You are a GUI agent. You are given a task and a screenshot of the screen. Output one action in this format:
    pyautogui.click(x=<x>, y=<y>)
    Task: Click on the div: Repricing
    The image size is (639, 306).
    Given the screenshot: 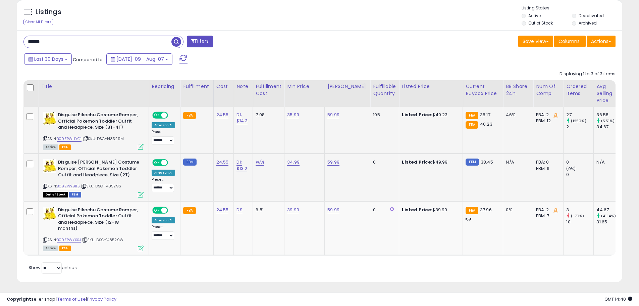 What is the action you would take?
    pyautogui.click(x=164, y=86)
    